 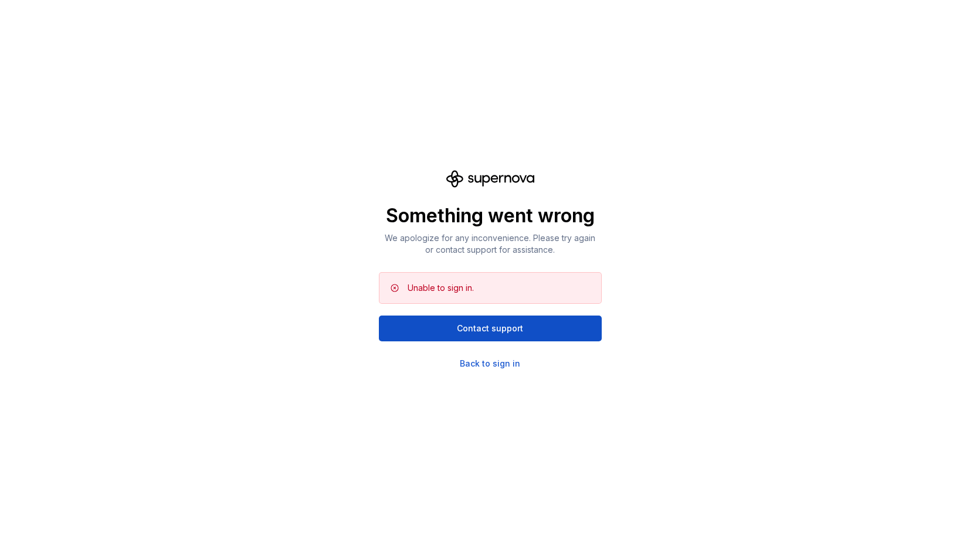 I want to click on span: Contact support, so click(x=490, y=328).